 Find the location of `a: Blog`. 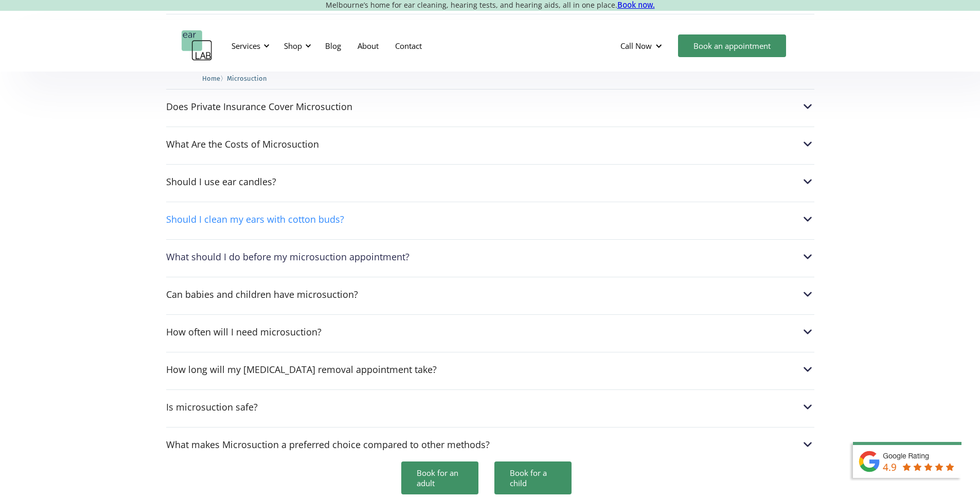

a: Blog is located at coordinates (333, 46).